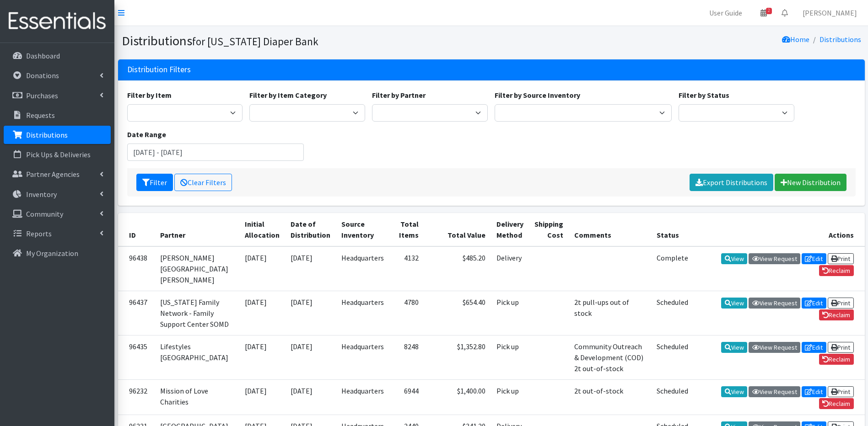 The image size is (868, 426). Describe the element at coordinates (197, 397) in the screenshot. I see `td: Mission of Love Charities` at that location.